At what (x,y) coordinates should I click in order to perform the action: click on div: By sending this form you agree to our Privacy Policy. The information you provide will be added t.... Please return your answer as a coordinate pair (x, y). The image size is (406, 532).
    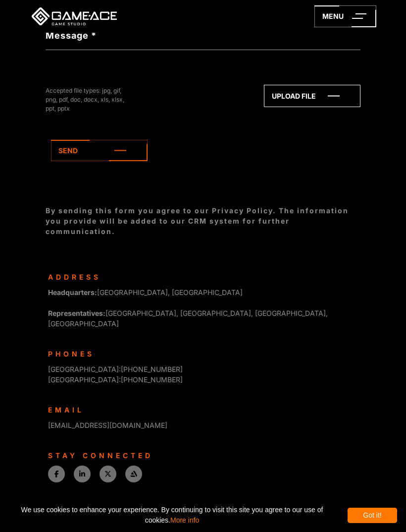
    Looking at the image, I should click on (203, 221).